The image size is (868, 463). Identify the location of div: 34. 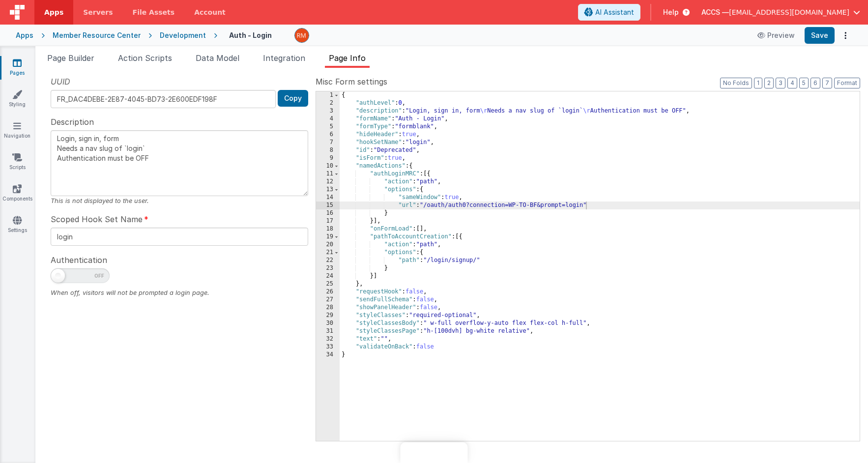
(328, 355).